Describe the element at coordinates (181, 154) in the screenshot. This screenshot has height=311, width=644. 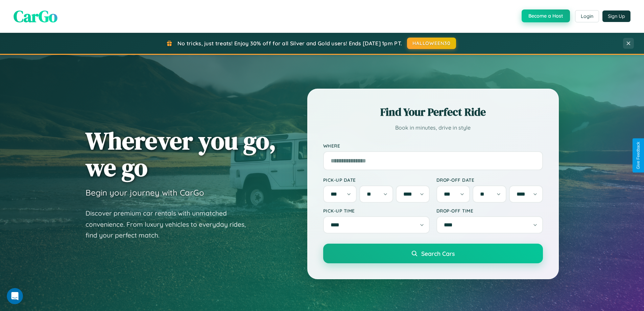
I see `h1: Wherever you go, we go` at that location.